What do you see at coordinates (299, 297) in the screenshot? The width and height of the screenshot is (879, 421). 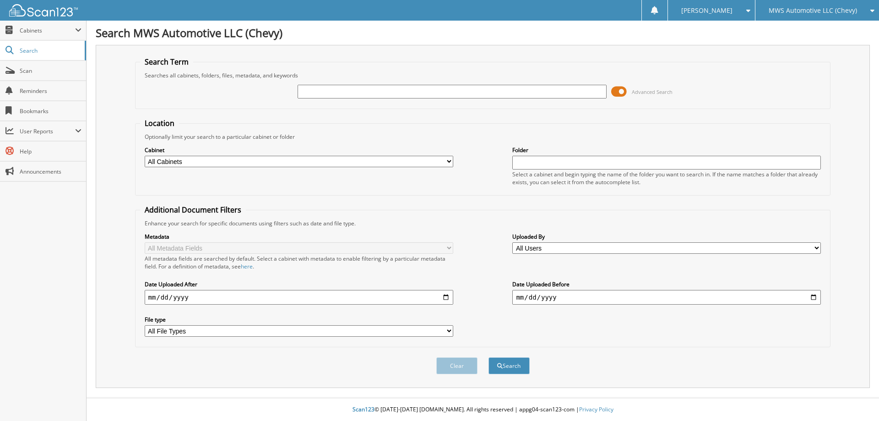 I see `input: start` at bounding box center [299, 297].